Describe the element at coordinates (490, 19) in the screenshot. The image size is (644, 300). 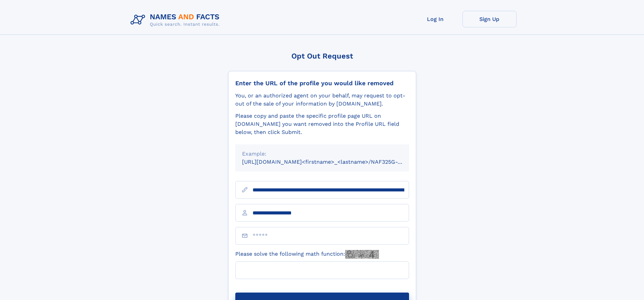
I see `a: Sign Up` at that location.